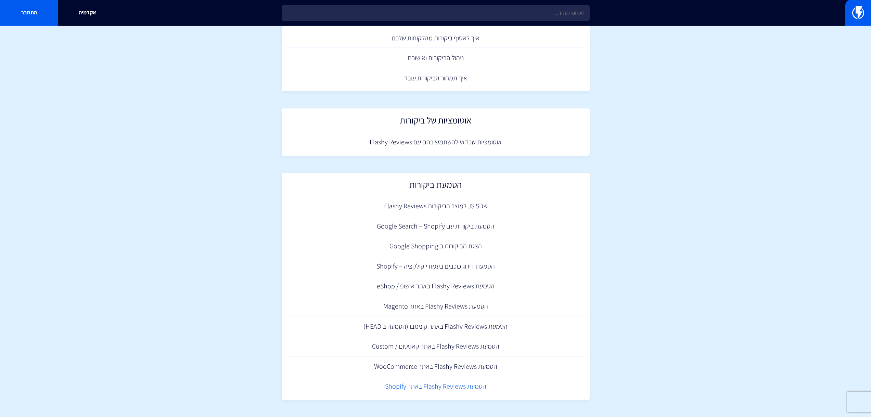 Image resolution: width=871 pixels, height=417 pixels. What do you see at coordinates (436, 142) in the screenshot?
I see `a: אוטומציות שכדאי להשתמש בהם עם Flashy Reviews` at bounding box center [436, 142].